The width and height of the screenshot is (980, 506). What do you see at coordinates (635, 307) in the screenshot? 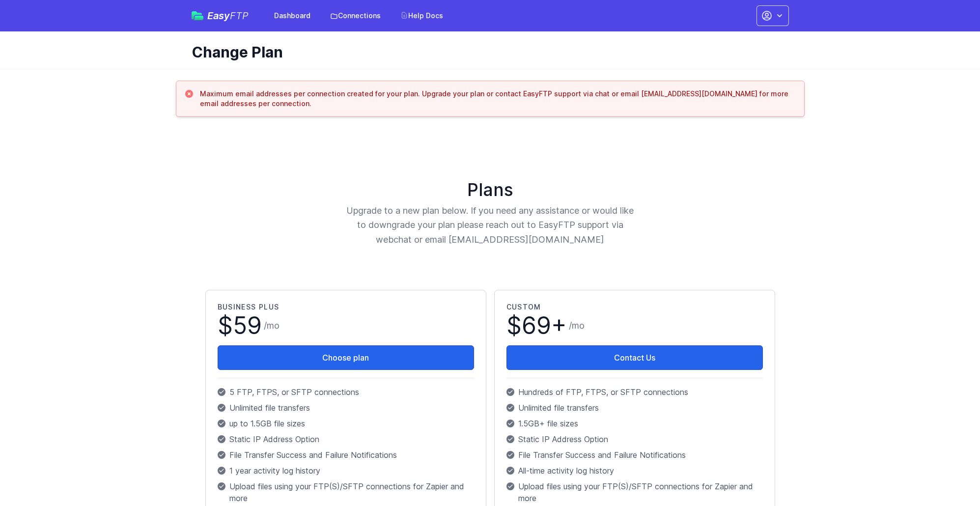
I see `h2: Custom` at bounding box center [635, 307].